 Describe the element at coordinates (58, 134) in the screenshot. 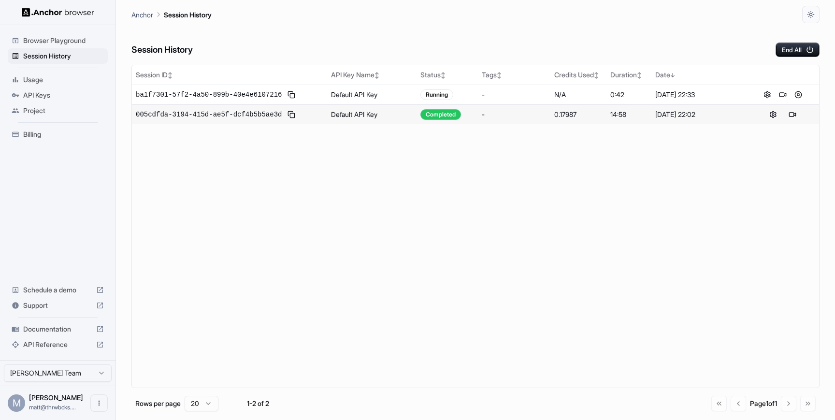

I see `div: Billing` at that location.